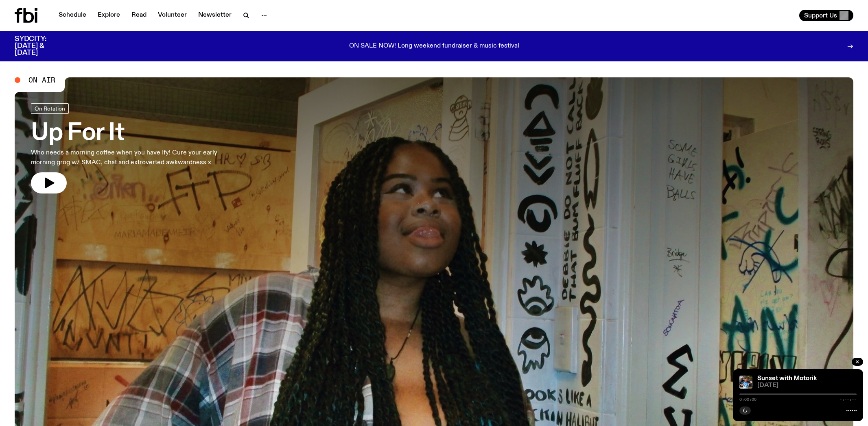  Describe the element at coordinates (42, 80) in the screenshot. I see `span: On Air` at that location.